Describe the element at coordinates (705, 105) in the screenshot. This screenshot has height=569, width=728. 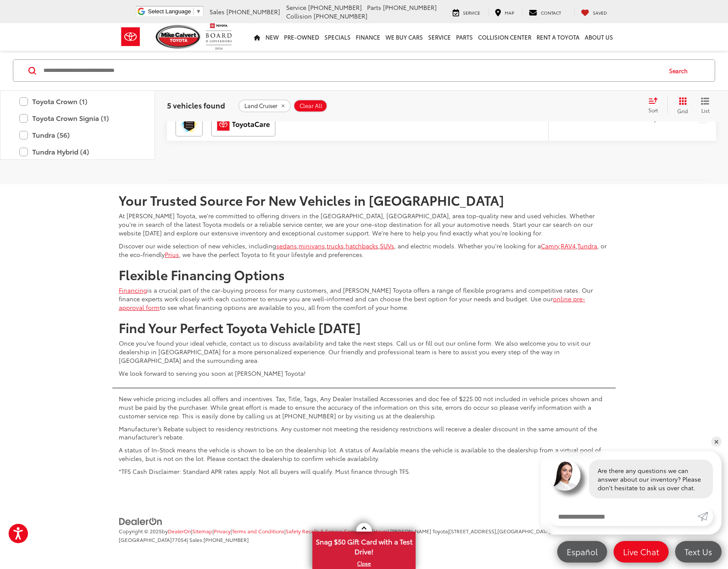
I see `button: List View` at that location.